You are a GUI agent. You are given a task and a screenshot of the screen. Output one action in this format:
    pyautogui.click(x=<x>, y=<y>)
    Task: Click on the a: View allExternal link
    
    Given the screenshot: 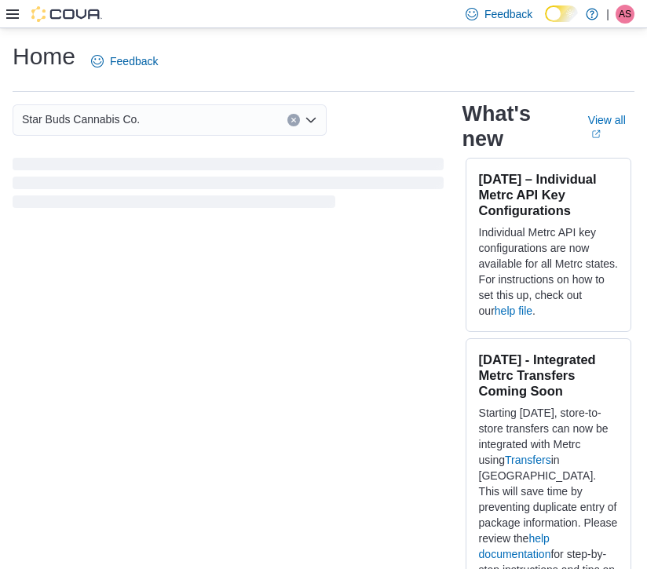 What is the action you would take?
    pyautogui.click(x=611, y=126)
    